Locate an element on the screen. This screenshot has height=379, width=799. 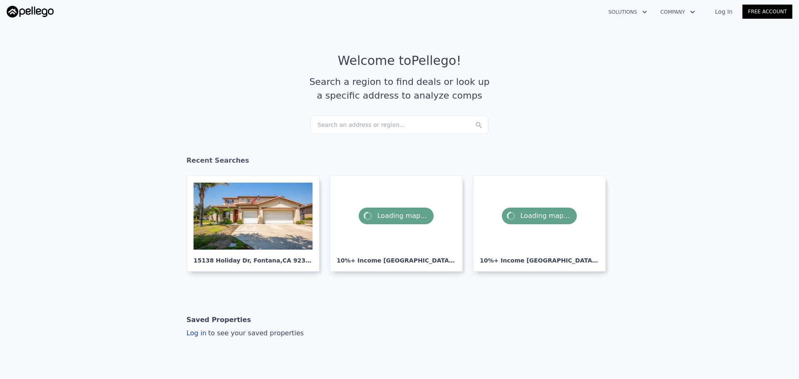
a: Free Account is located at coordinates (768, 12).